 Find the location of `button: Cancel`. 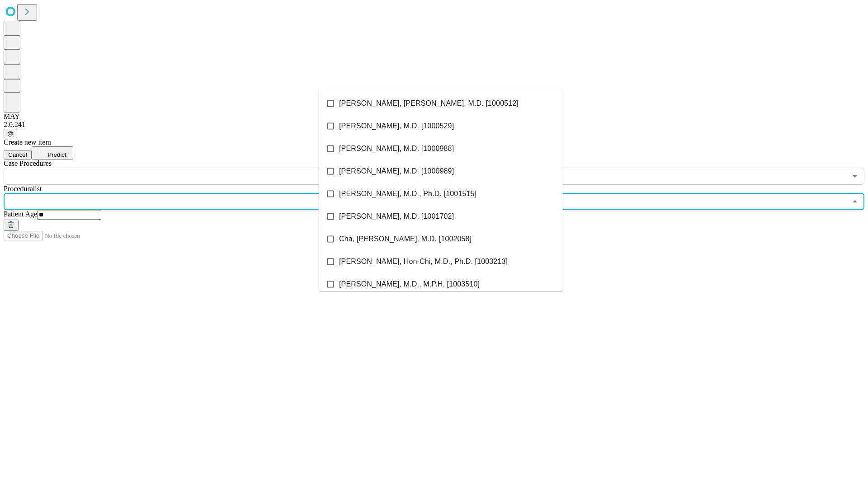

button: Cancel is located at coordinates (18, 155).